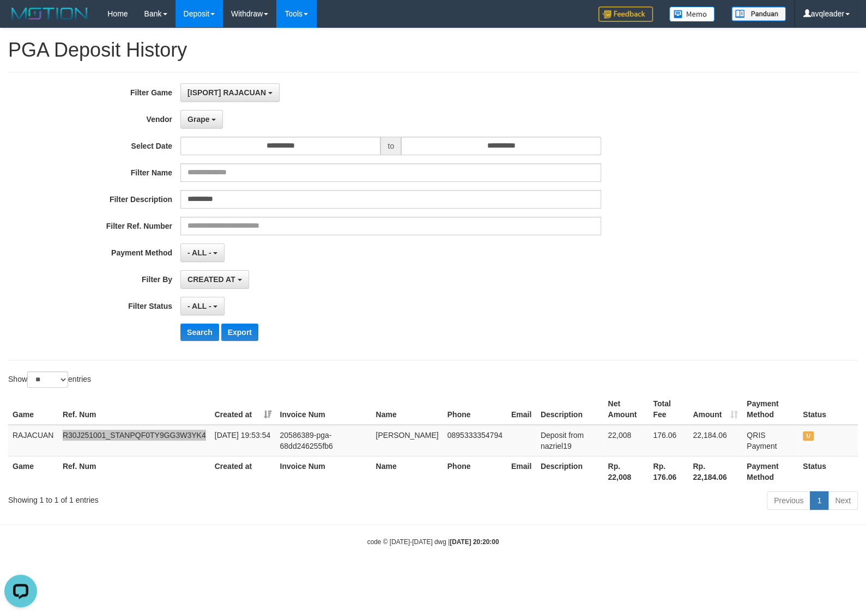 The width and height of the screenshot is (866, 616). Describe the element at coordinates (215, 280) in the screenshot. I see `button: CREATED AT` at that location.